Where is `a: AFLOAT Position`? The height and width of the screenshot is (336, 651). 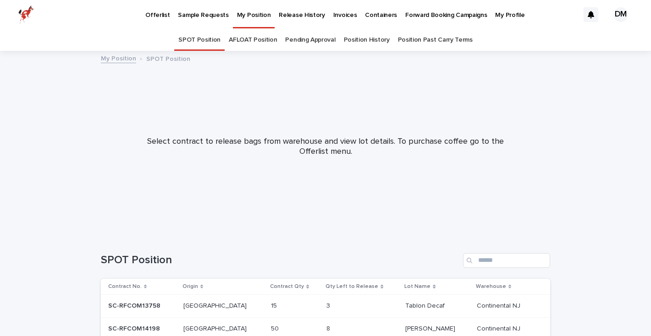
a: AFLOAT Position is located at coordinates (253, 40).